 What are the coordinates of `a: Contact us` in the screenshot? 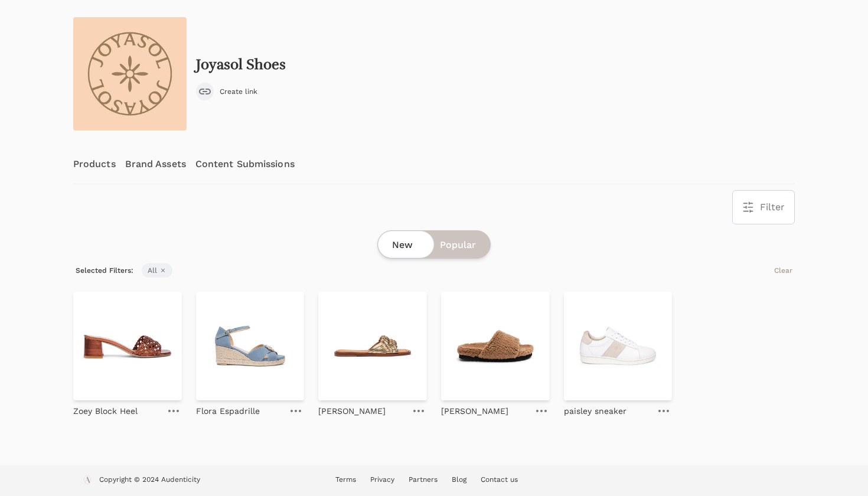 It's located at (499, 479).